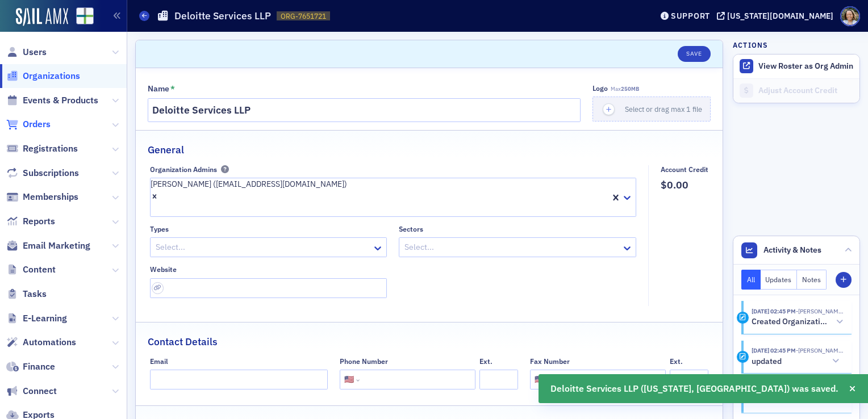  What do you see at coordinates (652, 109) in the screenshot?
I see `button: Select or drag max 1 file` at bounding box center [652, 109].